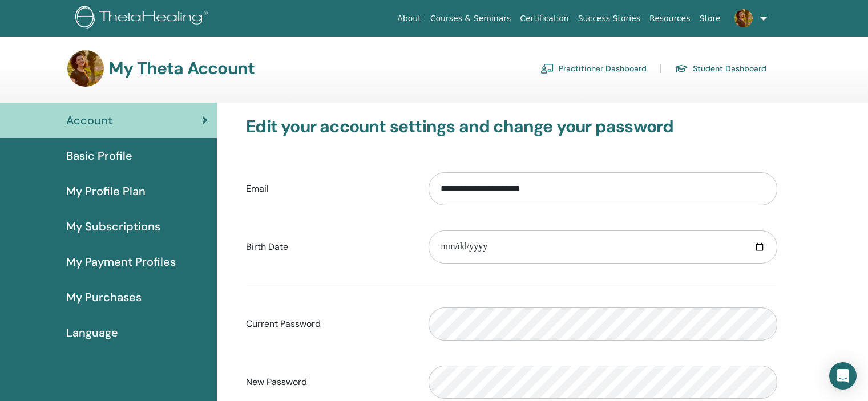 This screenshot has width=868, height=401. Describe the element at coordinates (593, 69) in the screenshot. I see `a: Practitioner Dashboard` at that location.